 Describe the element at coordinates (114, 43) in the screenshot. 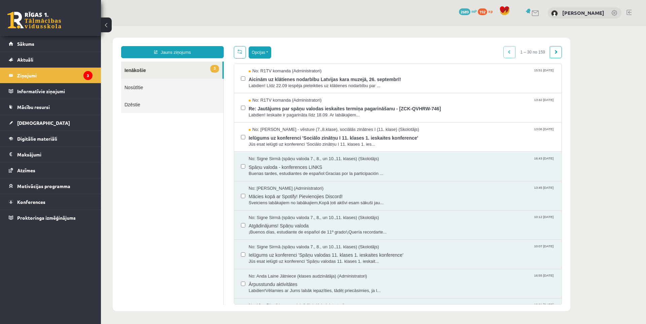

I see `span: 3` at that location.